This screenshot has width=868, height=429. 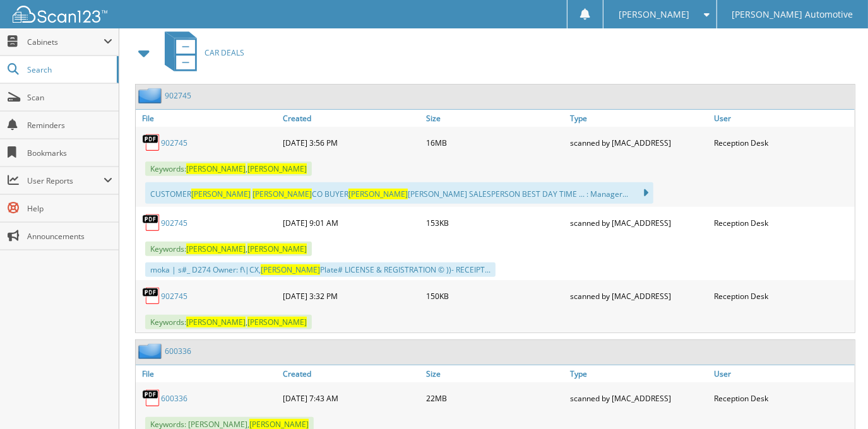 What do you see at coordinates (836, 399) in the screenshot?
I see `div: Chat Widget` at bounding box center [836, 399].